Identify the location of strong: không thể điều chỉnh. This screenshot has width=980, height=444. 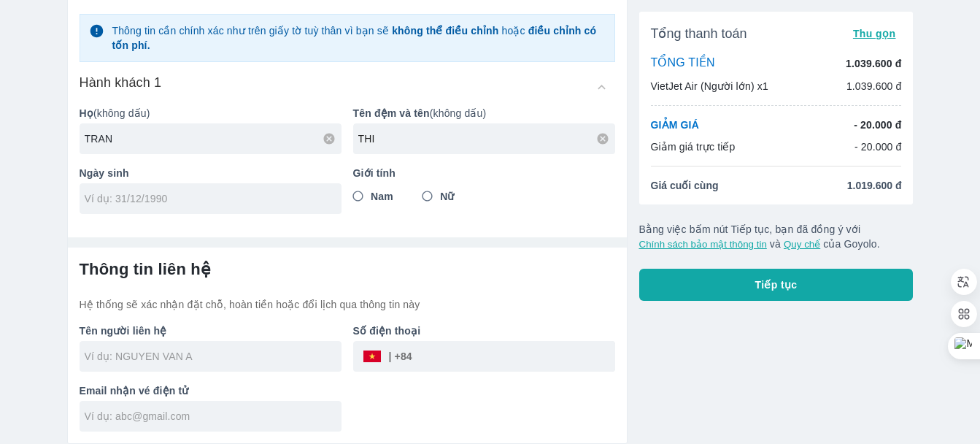
(445, 31).